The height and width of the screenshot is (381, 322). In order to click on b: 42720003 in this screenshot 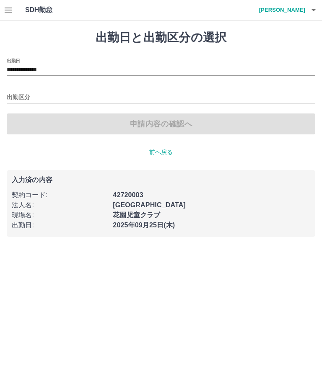, I will do `click(128, 195)`.